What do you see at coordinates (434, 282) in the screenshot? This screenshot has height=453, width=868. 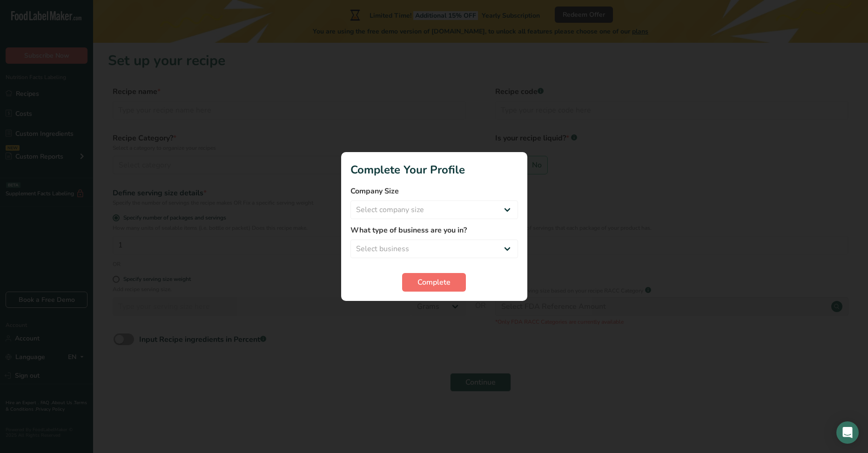 I see `span: Complete` at bounding box center [434, 282].